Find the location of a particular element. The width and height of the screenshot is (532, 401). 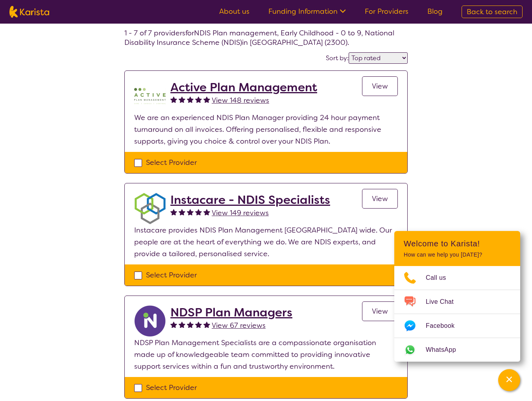

img: pypzb5qm7jexfhutod0x.png is located at coordinates (150, 96).